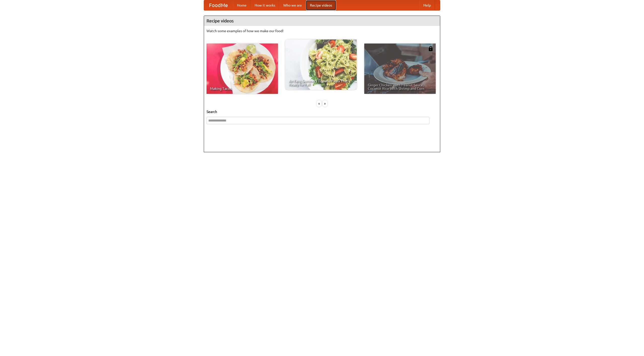 The height and width of the screenshot is (356, 644). What do you see at coordinates (293, 5) in the screenshot?
I see `a: Who we are` at bounding box center [293, 5].